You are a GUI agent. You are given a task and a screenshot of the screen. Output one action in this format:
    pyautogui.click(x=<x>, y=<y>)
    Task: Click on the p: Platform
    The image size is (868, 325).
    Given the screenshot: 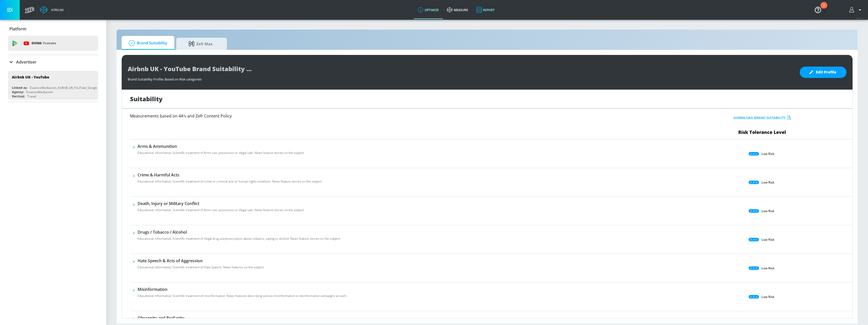 What is the action you would take?
    pyautogui.click(x=17, y=29)
    